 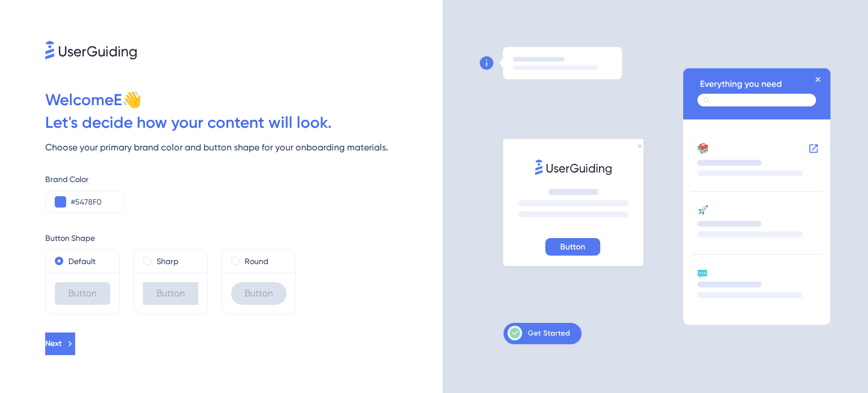 I want to click on div: Button Shape, so click(x=244, y=238).